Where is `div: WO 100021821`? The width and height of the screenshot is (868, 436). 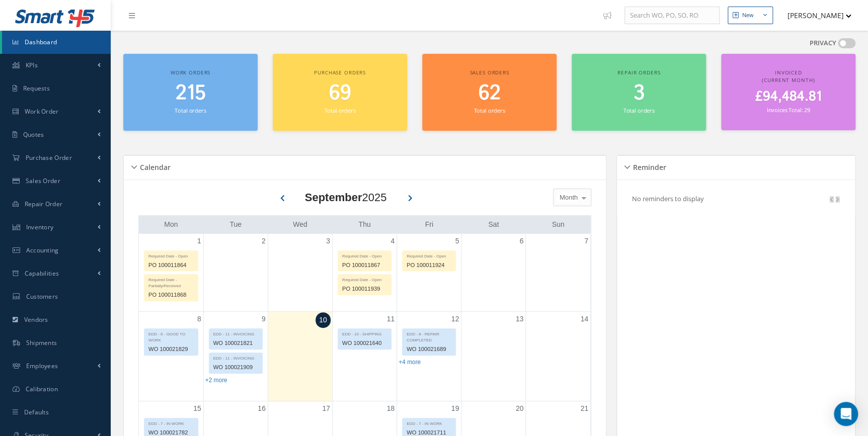 div: WO 100021821 is located at coordinates (236, 343).